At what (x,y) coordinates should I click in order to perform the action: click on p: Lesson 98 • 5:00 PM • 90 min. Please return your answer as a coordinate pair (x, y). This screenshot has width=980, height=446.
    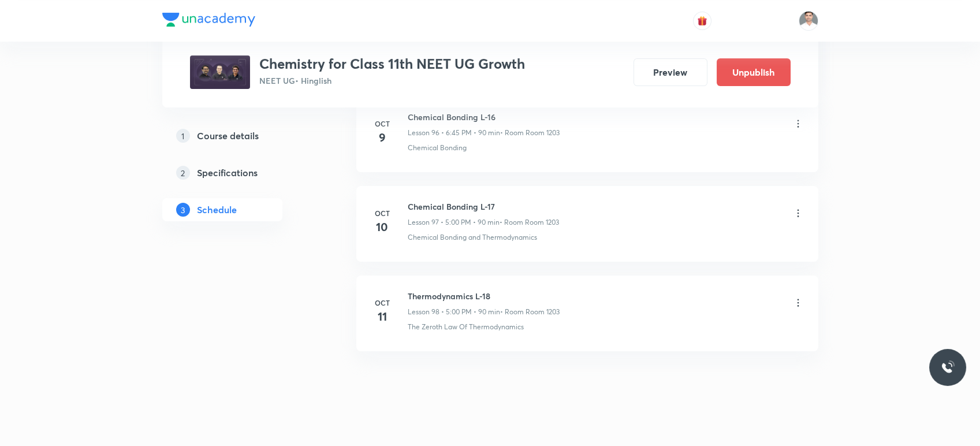
    Looking at the image, I should click on (454, 312).